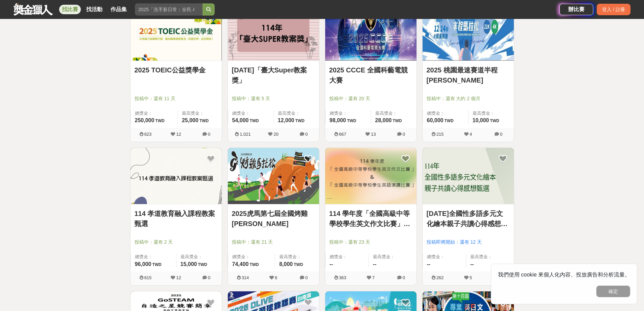 This screenshot has height=311, width=644. What do you see at coordinates (176, 99) in the screenshot?
I see `span: 投稿中：還有 11 天` at bounding box center [176, 99].